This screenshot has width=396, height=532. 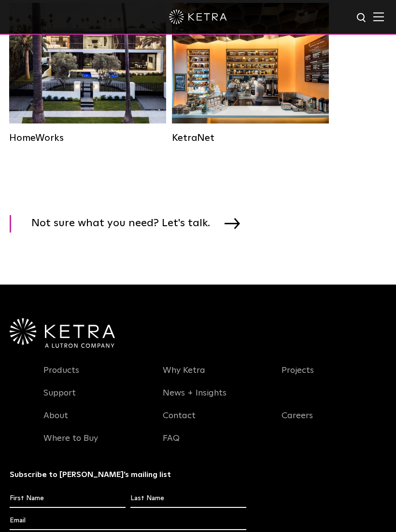 What do you see at coordinates (198, 17) in the screenshot?
I see `img: ketra-logo-2019-white` at bounding box center [198, 17].